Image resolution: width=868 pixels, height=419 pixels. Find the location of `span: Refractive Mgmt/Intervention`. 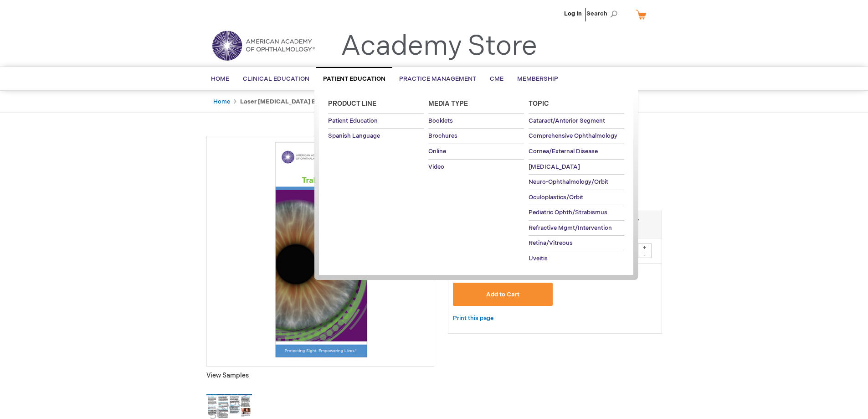

span: Refractive Mgmt/Intervention is located at coordinates (570, 228).